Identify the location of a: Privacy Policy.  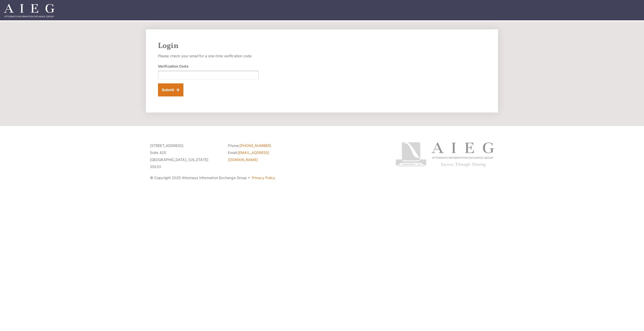
(263, 178).